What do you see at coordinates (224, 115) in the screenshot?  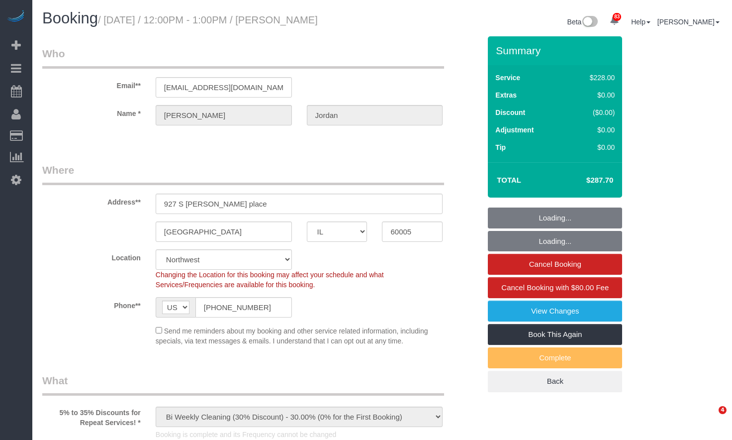 I see `input: First Name**` at bounding box center [224, 115].